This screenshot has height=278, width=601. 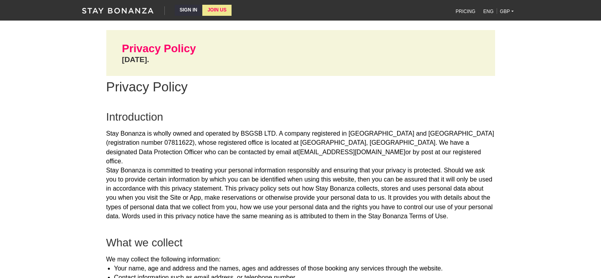 I want to click on a: JOIN US, so click(x=217, y=10).